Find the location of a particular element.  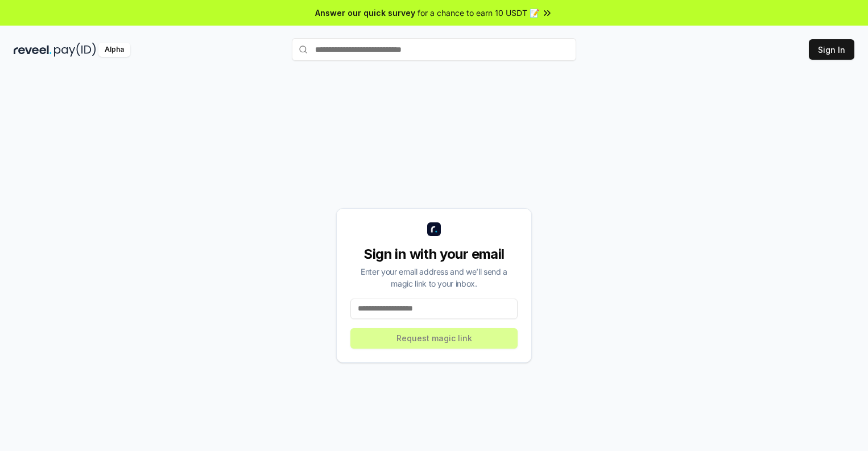

span: for a chance to earn 10 USDT 📝 is located at coordinates (478, 12).